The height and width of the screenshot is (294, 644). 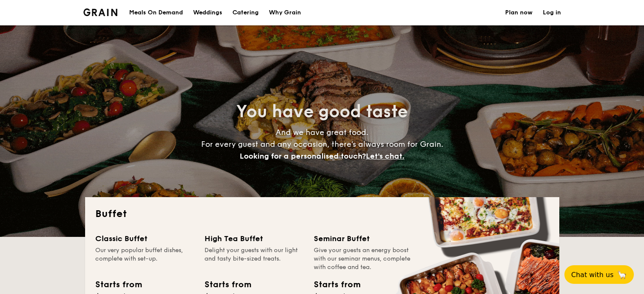 I want to click on span: Chat with us, so click(x=593, y=274).